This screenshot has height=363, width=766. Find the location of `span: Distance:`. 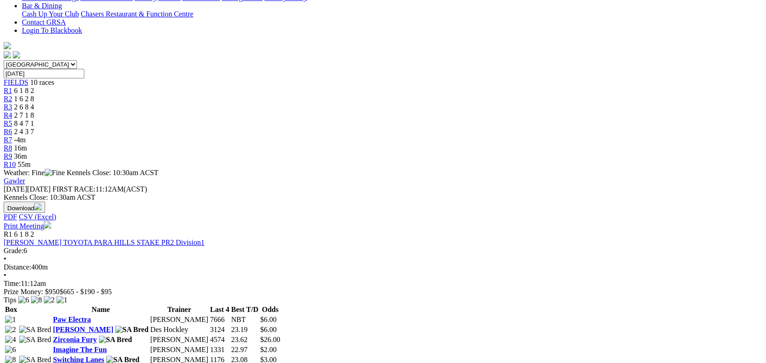

span: Distance: is located at coordinates (17, 267).